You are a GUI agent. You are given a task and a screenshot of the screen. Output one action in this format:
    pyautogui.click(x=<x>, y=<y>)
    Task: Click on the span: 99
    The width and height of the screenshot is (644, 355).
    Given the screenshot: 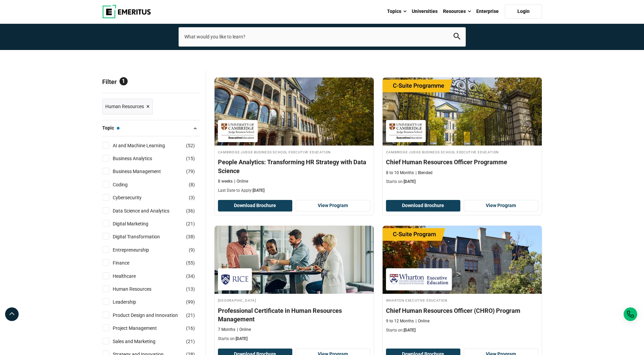 What is the action you would take?
    pyautogui.click(x=190, y=302)
    